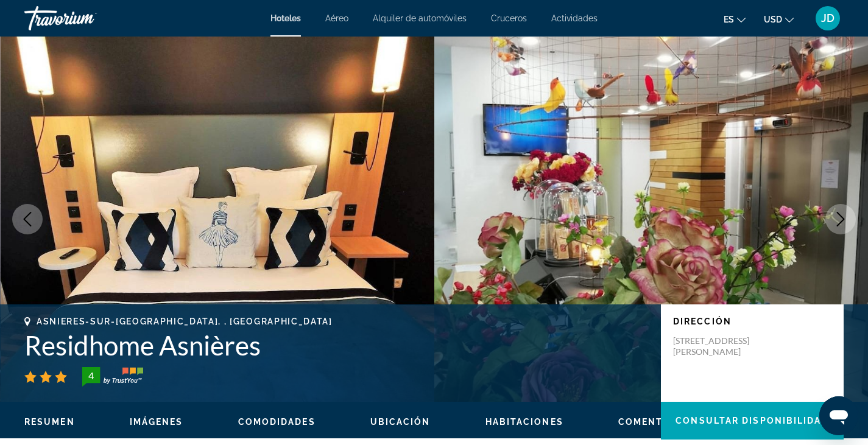  What do you see at coordinates (778, 19) in the screenshot?
I see `button: Change currency` at bounding box center [778, 19].